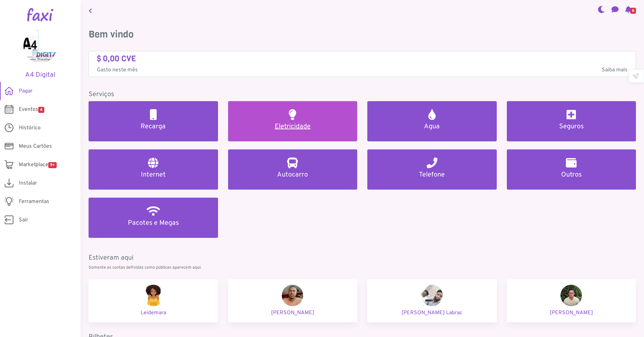 This screenshot has width=644, height=337. What do you see at coordinates (35, 146) in the screenshot?
I see `span: Meus Cartões` at bounding box center [35, 146].